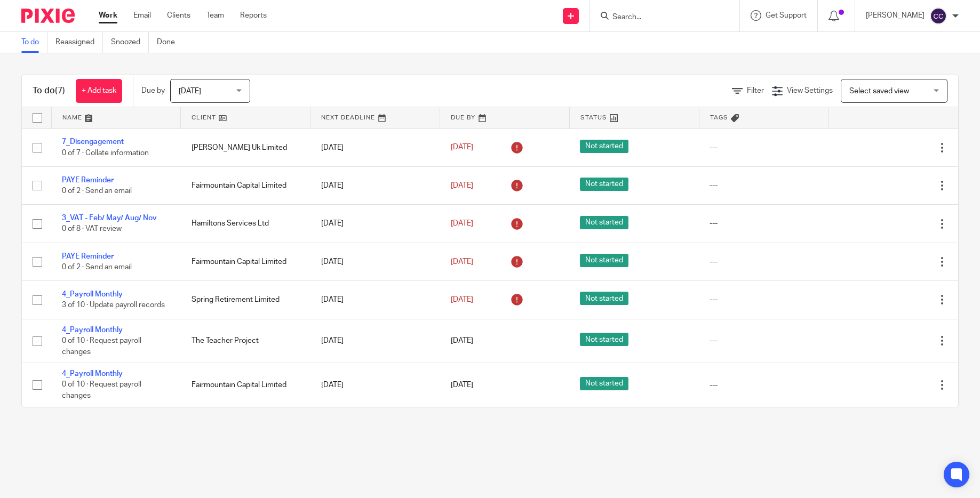 This screenshot has height=498, width=980. Describe the element at coordinates (215, 16) in the screenshot. I see `a: Team` at that location.